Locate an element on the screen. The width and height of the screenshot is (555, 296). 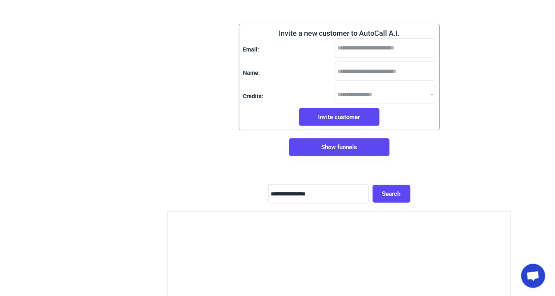
button: Invite customer is located at coordinates (340, 117).